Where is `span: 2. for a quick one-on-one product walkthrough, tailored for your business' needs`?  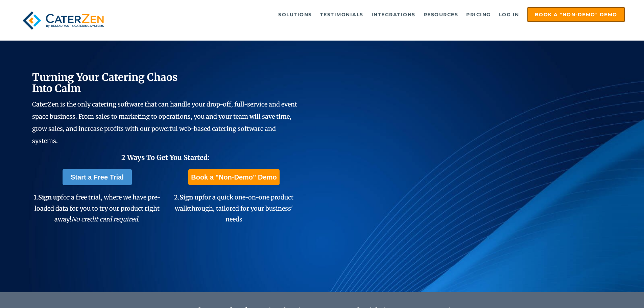 span: 2. for a quick one-on-one product walkthrough, tailored for your business' needs is located at coordinates (234, 209).